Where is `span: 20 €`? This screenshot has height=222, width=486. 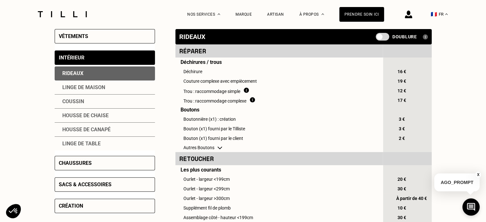 span: 20 € is located at coordinates (402, 179).